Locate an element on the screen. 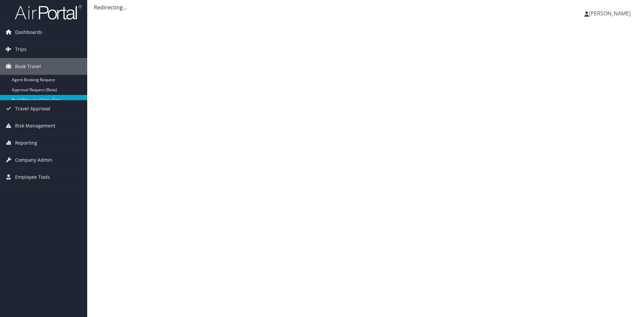  span: Travel Approval is located at coordinates (32, 108).